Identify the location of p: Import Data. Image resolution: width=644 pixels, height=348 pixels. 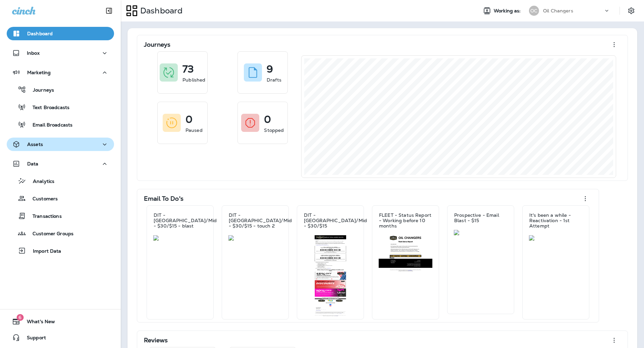
(43, 251).